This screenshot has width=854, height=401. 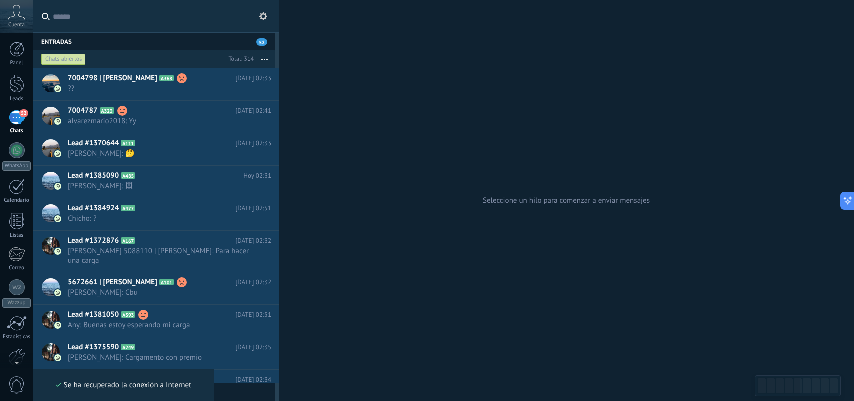 I want to click on div: Correo, so click(x=17, y=268).